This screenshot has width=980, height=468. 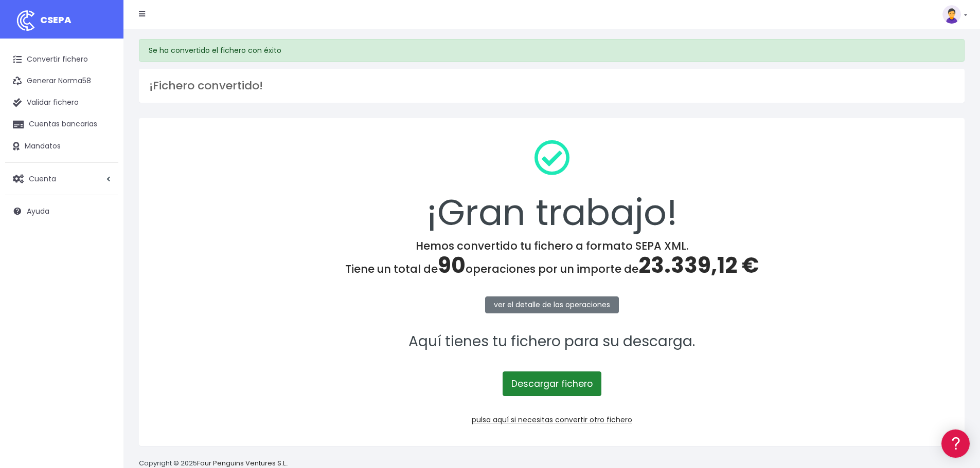 What do you see at coordinates (551, 342) in the screenshot?
I see `p: Aquí tienes tu fichero para su descarga.` at bounding box center [551, 342].